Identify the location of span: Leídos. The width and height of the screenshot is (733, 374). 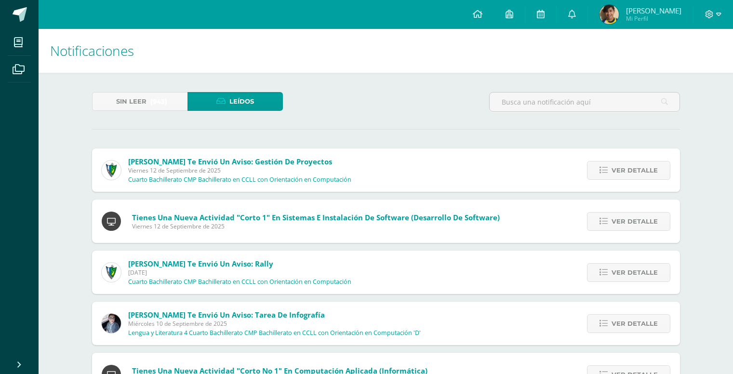
(241, 101).